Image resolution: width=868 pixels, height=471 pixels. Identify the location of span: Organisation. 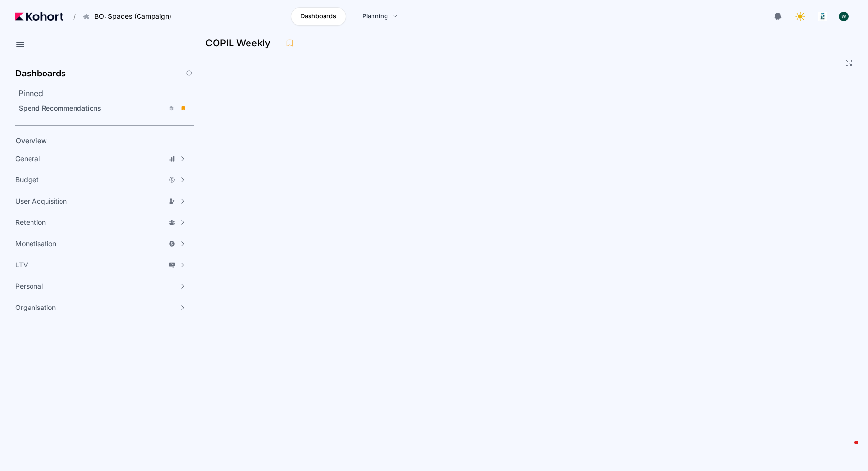
(35, 308).